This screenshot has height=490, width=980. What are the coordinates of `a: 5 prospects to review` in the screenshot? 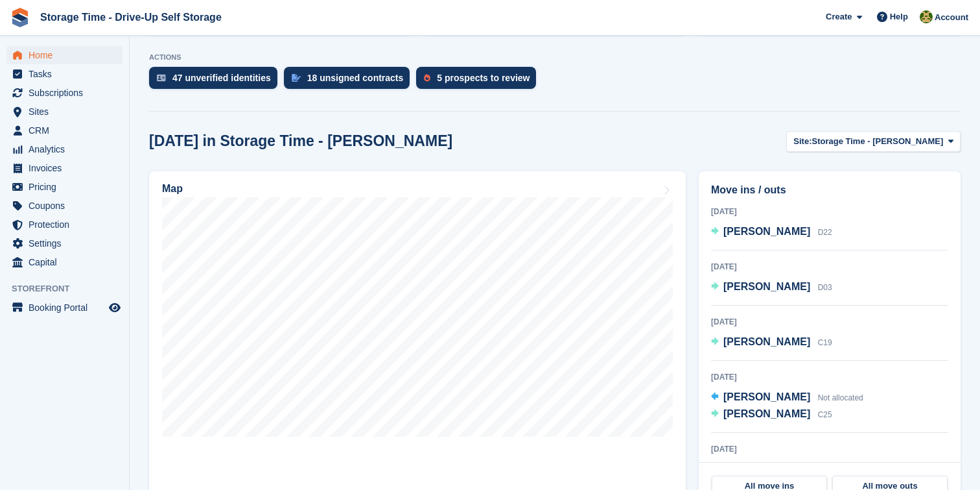 It's located at (479, 81).